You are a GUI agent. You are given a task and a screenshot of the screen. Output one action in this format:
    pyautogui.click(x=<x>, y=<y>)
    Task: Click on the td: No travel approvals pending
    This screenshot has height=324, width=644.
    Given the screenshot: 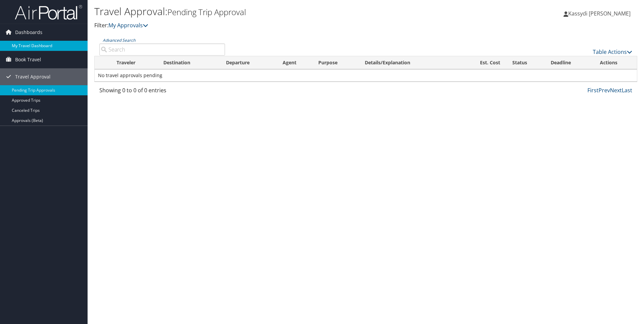 What is the action you would take?
    pyautogui.click(x=366, y=75)
    